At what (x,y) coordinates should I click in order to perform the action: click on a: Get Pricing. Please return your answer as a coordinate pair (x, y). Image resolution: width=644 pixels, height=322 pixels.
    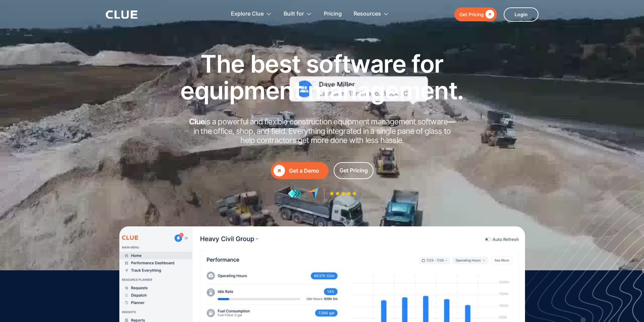
    Looking at the image, I should click on (353, 171).